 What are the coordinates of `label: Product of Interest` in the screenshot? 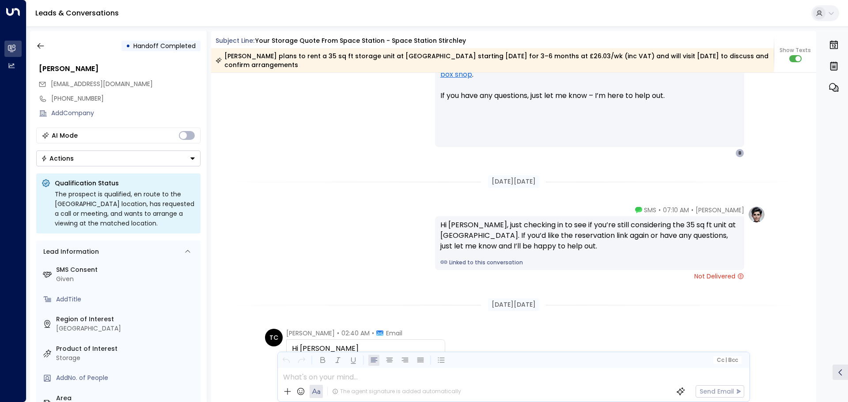 It's located at (126, 349).